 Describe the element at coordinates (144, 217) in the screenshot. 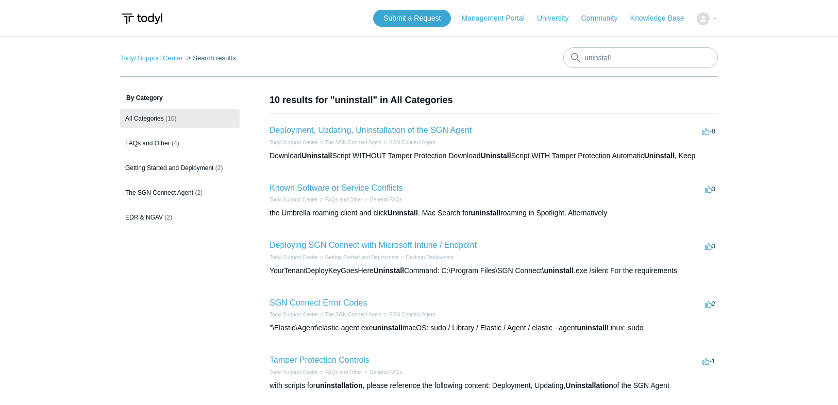

I see `span: EDR & NGAV` at that location.